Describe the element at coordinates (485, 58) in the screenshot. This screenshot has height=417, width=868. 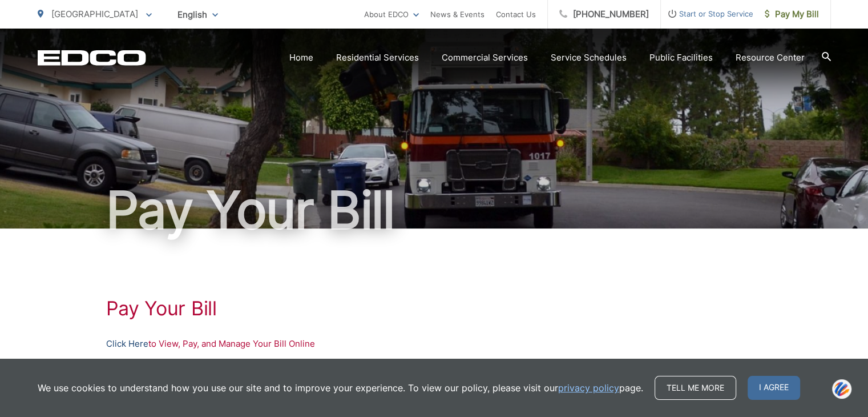
I see `a: Commercial Services` at that location.